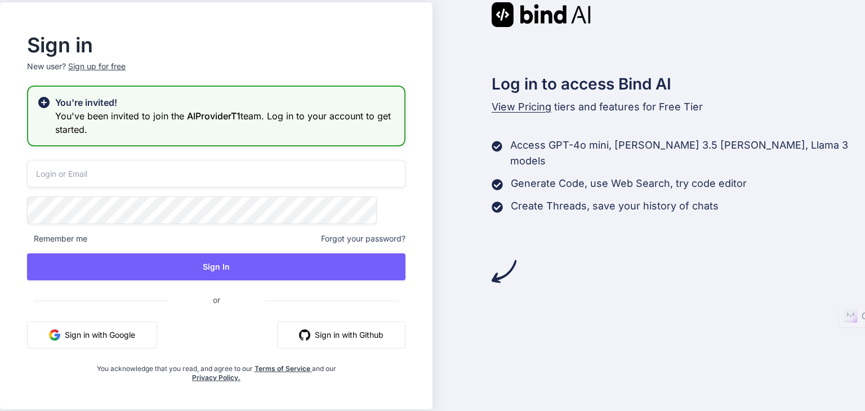 The height and width of the screenshot is (411, 865). Describe the element at coordinates (92, 335) in the screenshot. I see `button: Sign in with Google` at that location.